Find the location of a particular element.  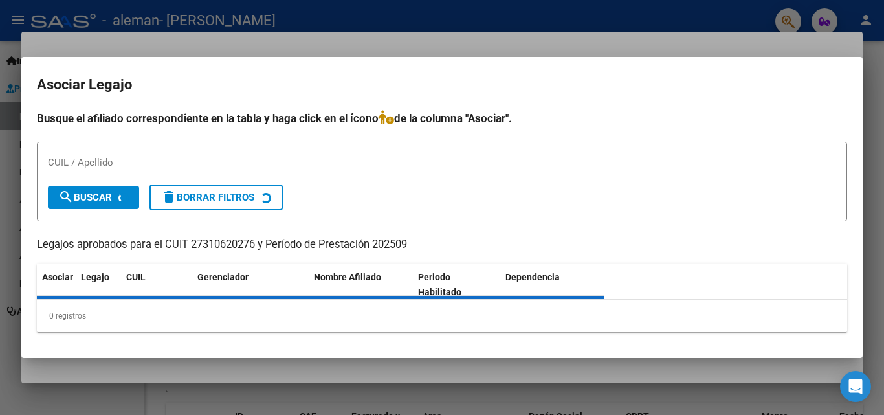

h4: Busque el afiliado correspondiente en la tabla y haga click en el ícono de la columna "Asociar". is located at coordinates (442, 118).